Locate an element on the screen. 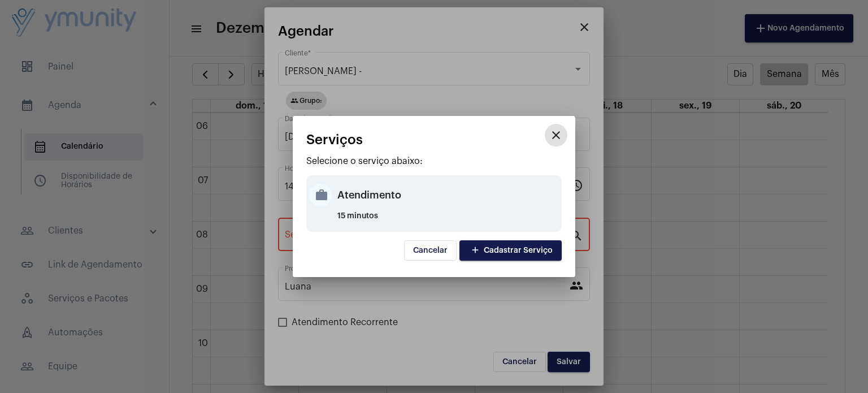 The height and width of the screenshot is (393, 868). div: 15 minutos is located at coordinates (448, 220).